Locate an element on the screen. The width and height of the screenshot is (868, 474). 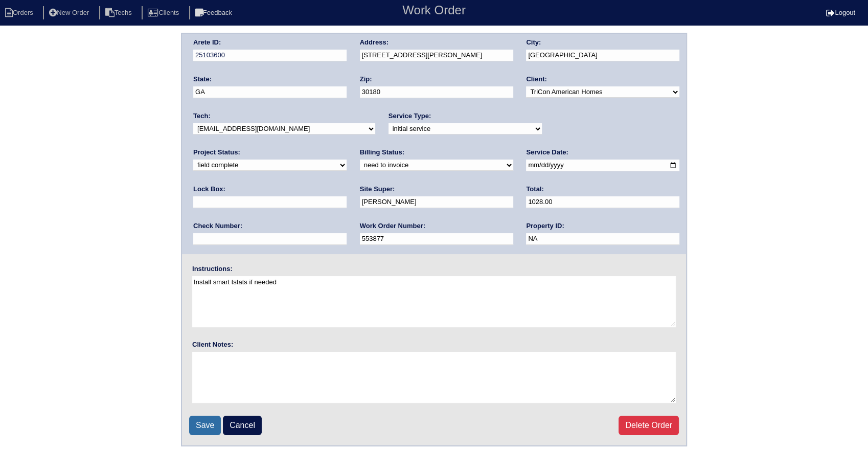
label: Tech: is located at coordinates (202, 116).